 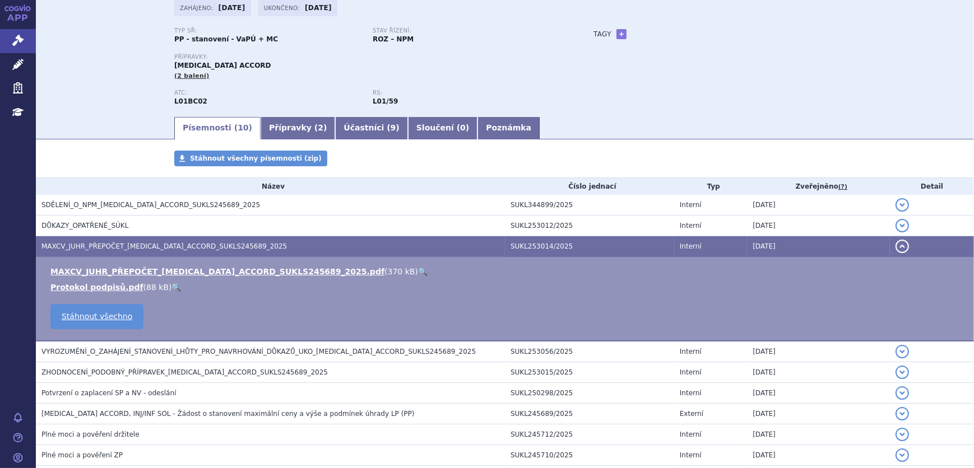 I want to click on th: Typ, so click(x=710, y=187).